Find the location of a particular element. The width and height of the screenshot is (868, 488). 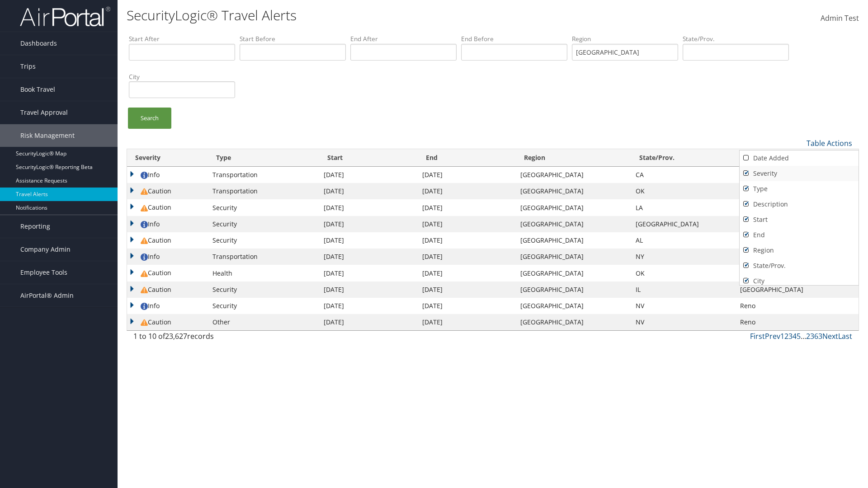

span: Dashboards is located at coordinates (38, 43).